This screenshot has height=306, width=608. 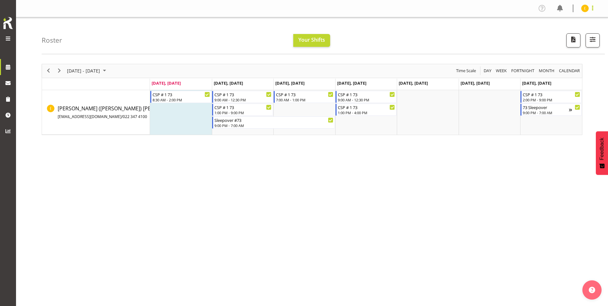 What do you see at coordinates (366, 112) in the screenshot?
I see `table: Timeline Week of September 29, 2025` at bounding box center [366, 112].